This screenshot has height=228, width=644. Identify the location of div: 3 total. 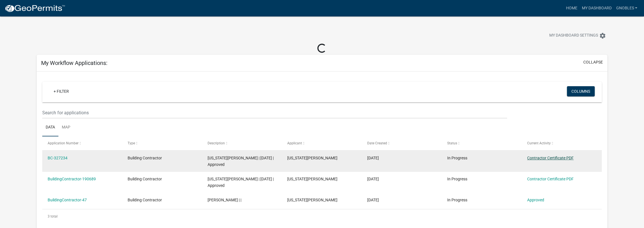
(322, 216).